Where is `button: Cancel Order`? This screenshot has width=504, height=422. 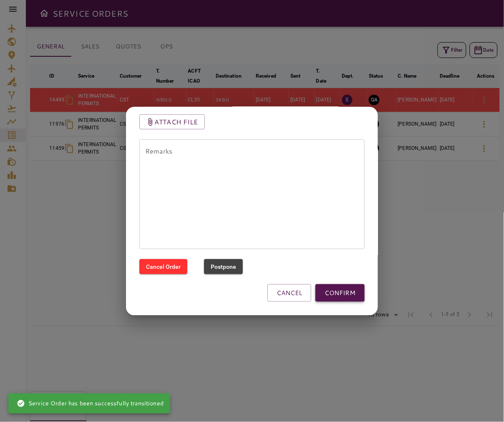
button: Cancel Order is located at coordinates (163, 266).